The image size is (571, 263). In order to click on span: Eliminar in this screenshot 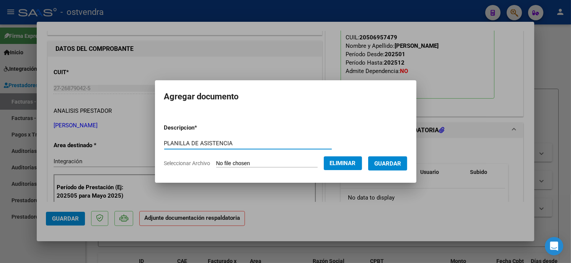, I will do `click(343, 163)`.